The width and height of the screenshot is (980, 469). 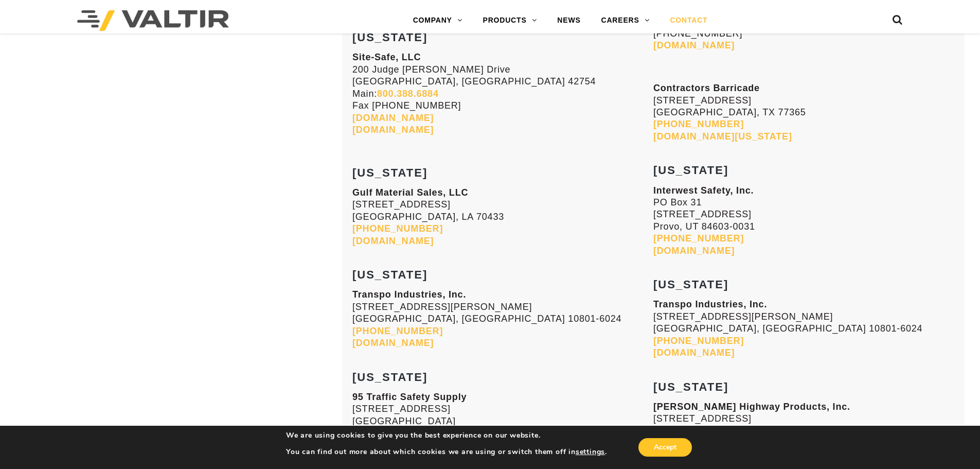 I want to click on a: NEWS, so click(x=568, y=21).